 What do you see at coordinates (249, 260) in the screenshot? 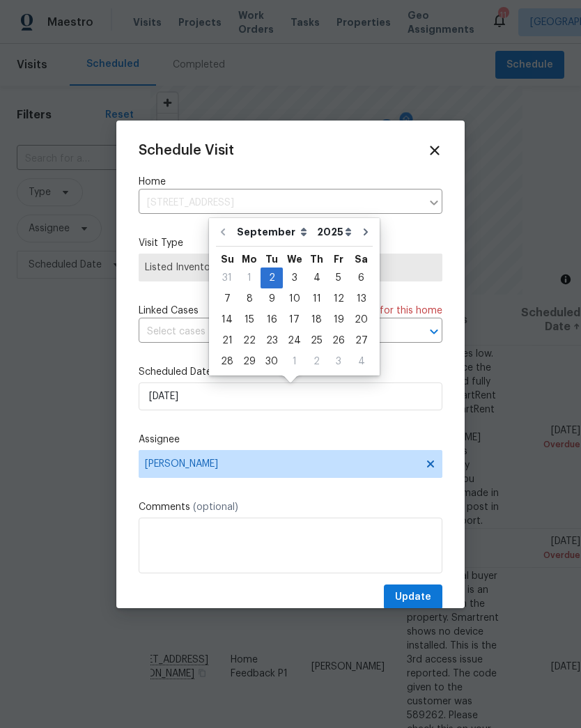
I see `abbr: Monday` at bounding box center [249, 260].